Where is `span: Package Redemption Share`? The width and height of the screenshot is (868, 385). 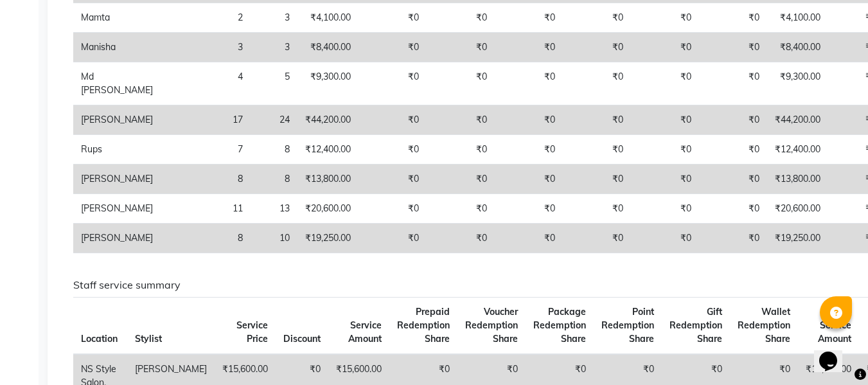
span: Package Redemption Share is located at coordinates (559, 325).